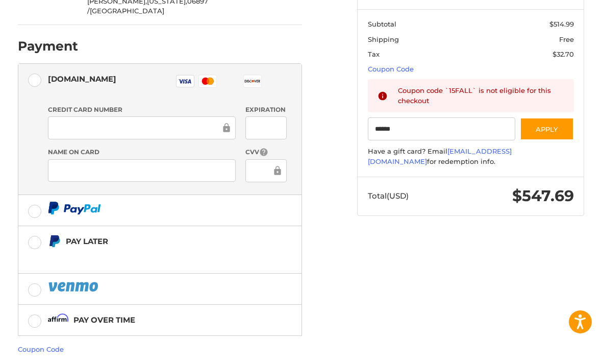  What do you see at coordinates (388, 195) in the screenshot?
I see `span: Total (USD)` at bounding box center [388, 195].